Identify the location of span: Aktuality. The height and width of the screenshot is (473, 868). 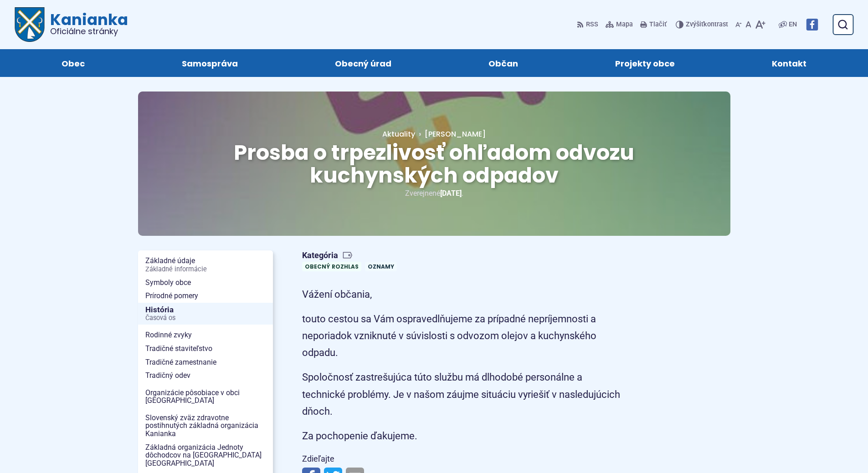
(399, 134).